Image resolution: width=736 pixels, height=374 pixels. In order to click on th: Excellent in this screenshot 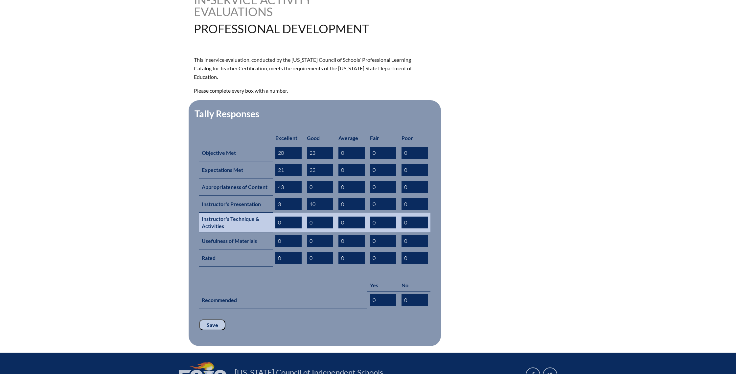, I will do `click(288, 138)`.